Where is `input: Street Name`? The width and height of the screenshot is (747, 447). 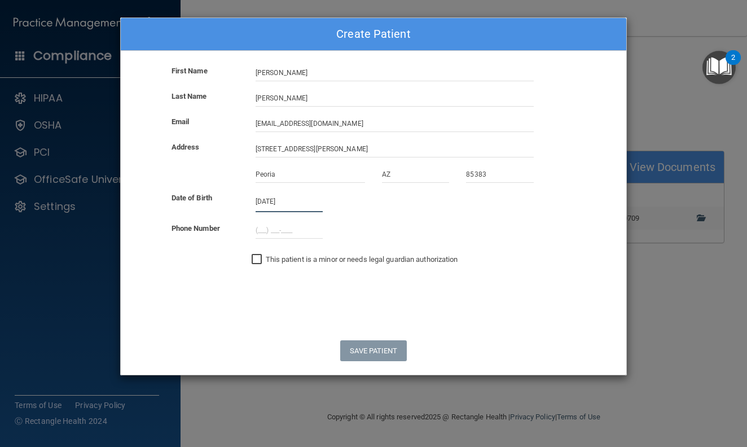
input: Street Name is located at coordinates (395, 149).